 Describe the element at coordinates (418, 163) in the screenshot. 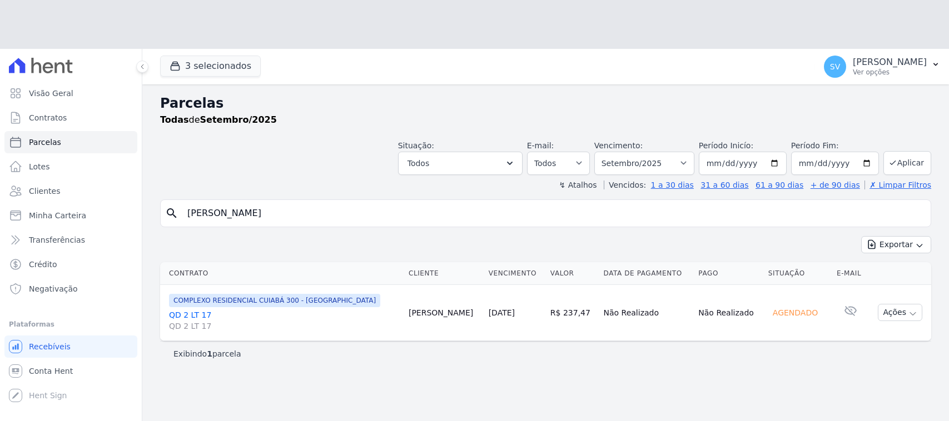

I see `span: Todos` at that location.